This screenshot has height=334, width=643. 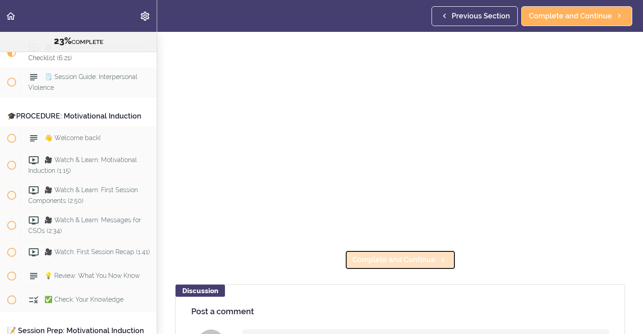 I want to click on div: COMPLETE, so click(x=78, y=41).